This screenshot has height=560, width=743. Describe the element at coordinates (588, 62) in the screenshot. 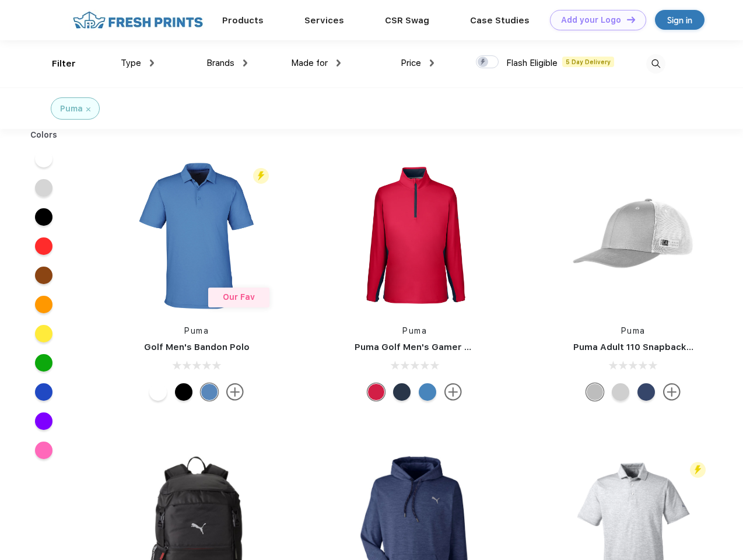

I see `span: 5 Day Delivery` at that location.